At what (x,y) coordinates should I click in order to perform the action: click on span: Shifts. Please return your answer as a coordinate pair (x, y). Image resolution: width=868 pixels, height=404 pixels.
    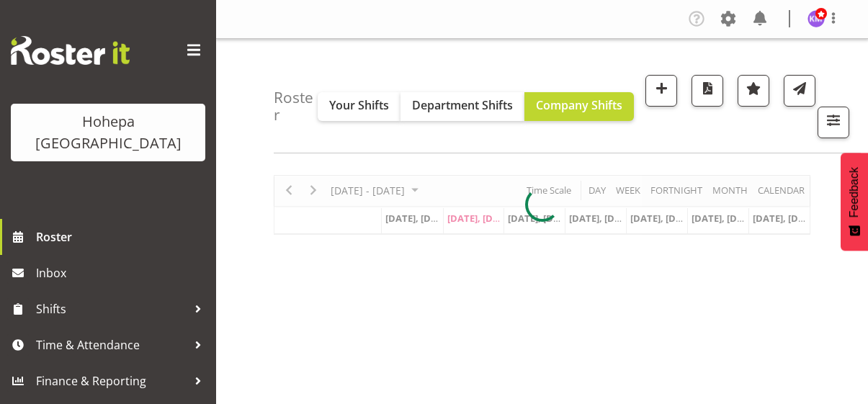
    Looking at the image, I should click on (111, 309).